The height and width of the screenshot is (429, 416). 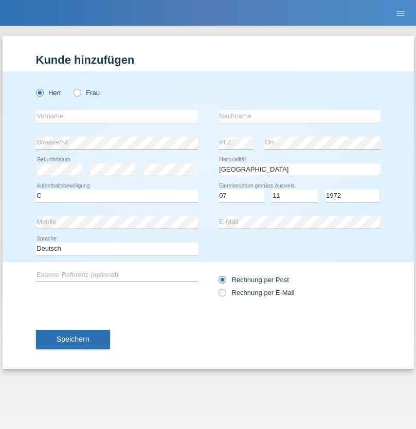 I want to click on label: Herr, so click(x=49, y=93).